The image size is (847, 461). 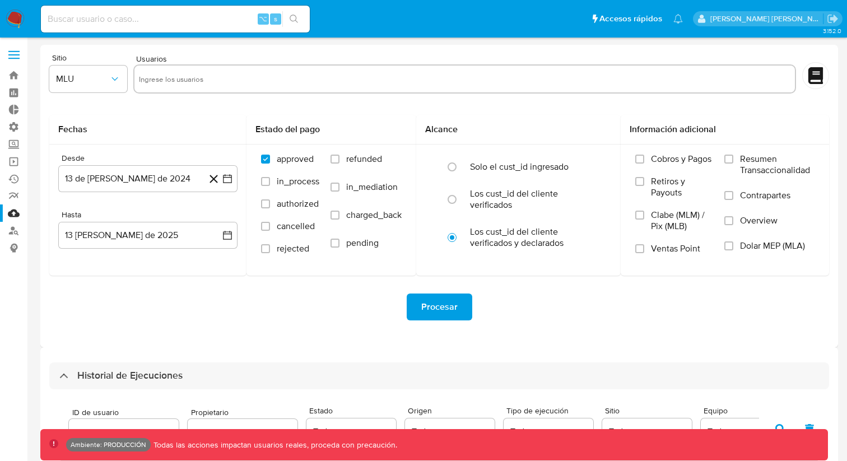 What do you see at coordinates (108, 445) in the screenshot?
I see `p: Ambiente: PRODUCCIÓN` at bounding box center [108, 445].